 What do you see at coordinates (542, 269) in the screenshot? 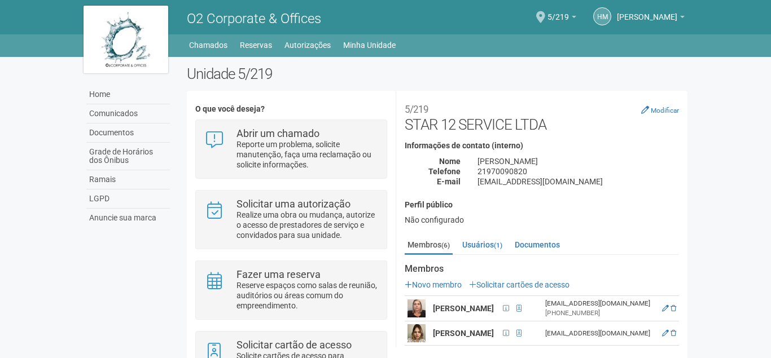
I see `strong: Membros` at bounding box center [542, 269].